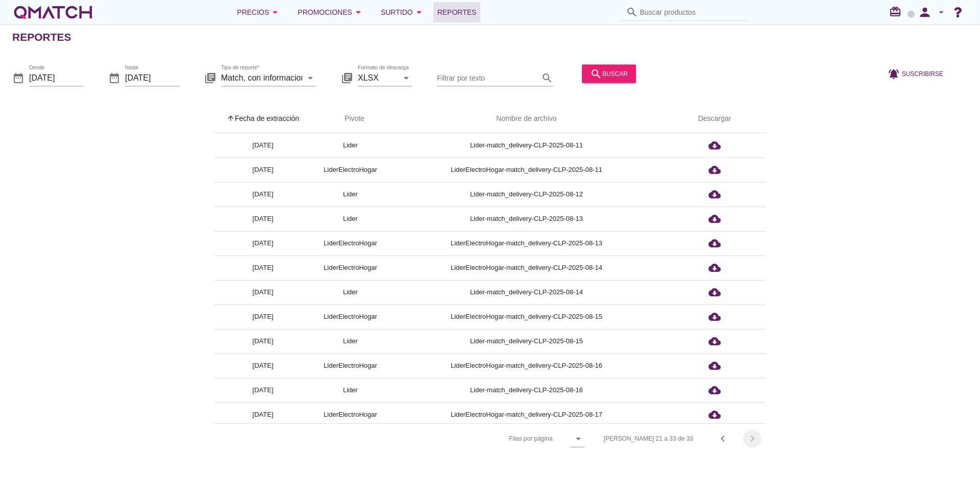  I want to click on span: Reportes, so click(457, 12).